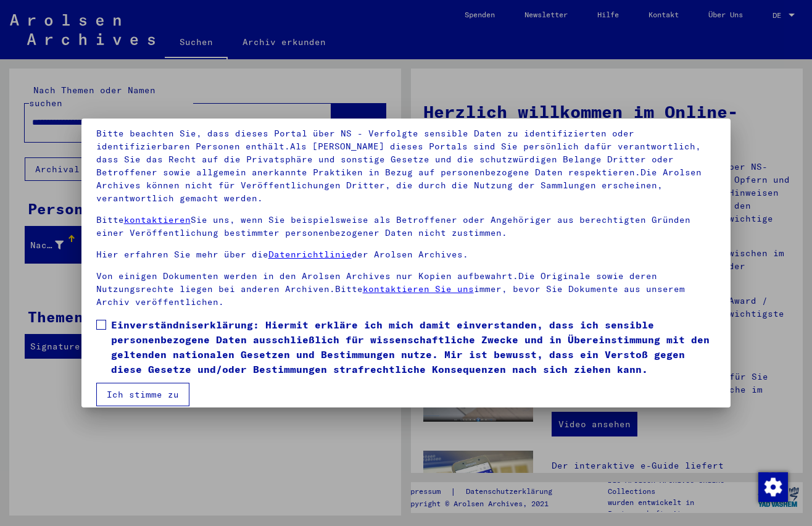 This screenshot has height=526, width=812. I want to click on p: Bitte beachten Sie, dass dieses Portal über NS - Verfolgte sensible Daten zu identifizierten oder..., so click(406, 166).